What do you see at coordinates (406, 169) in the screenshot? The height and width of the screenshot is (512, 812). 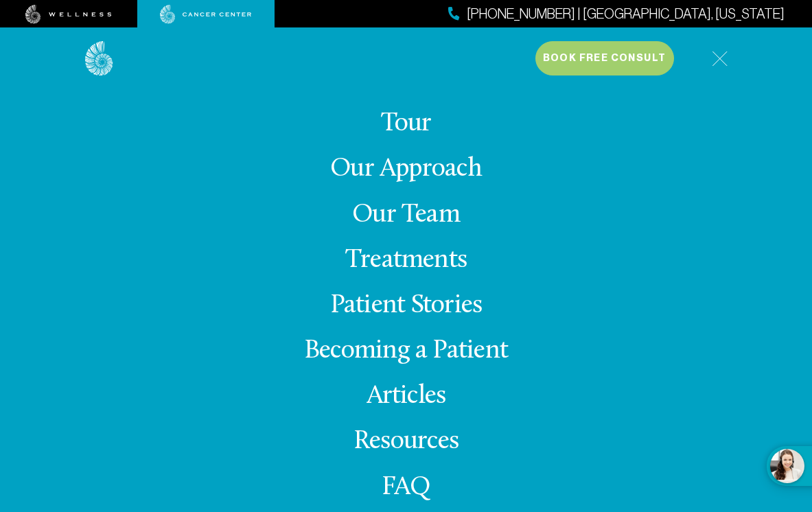 I see `a: Our Approach` at bounding box center [406, 169].